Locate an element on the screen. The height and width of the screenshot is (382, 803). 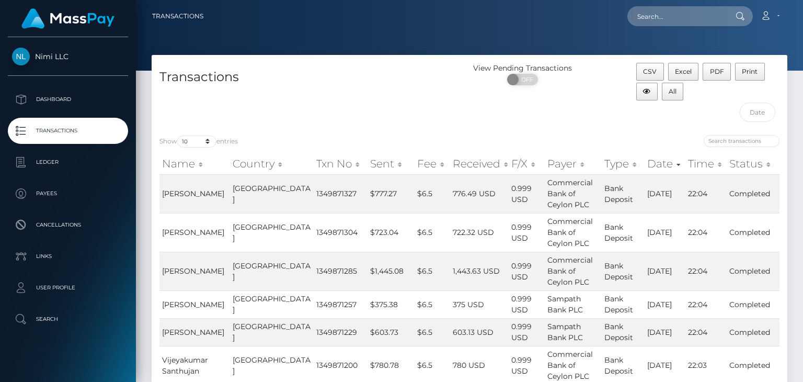
th: Sent: activate to sort column ascending is located at coordinates (391, 164).